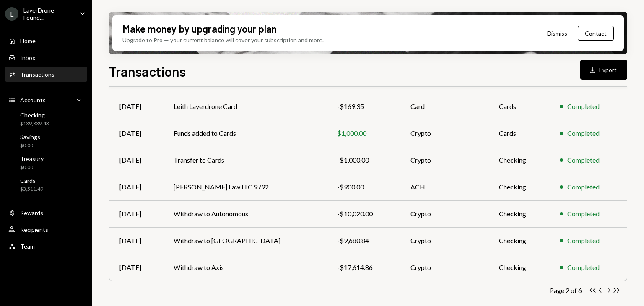  I want to click on div: -$169.35, so click(363, 107).